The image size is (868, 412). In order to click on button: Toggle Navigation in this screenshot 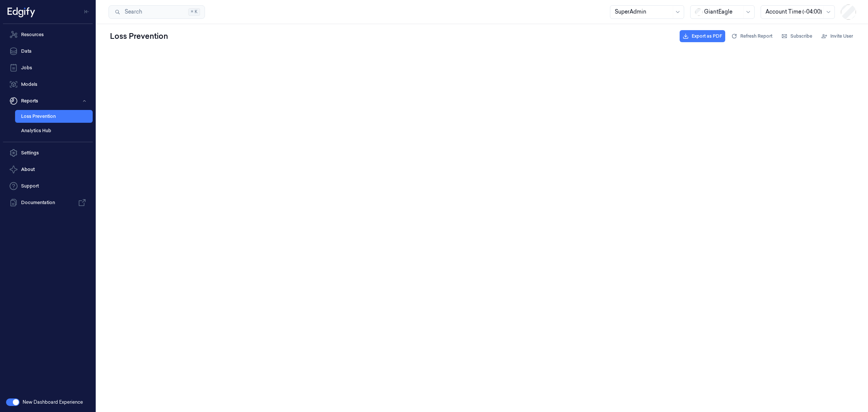, I will do `click(87, 12)`.